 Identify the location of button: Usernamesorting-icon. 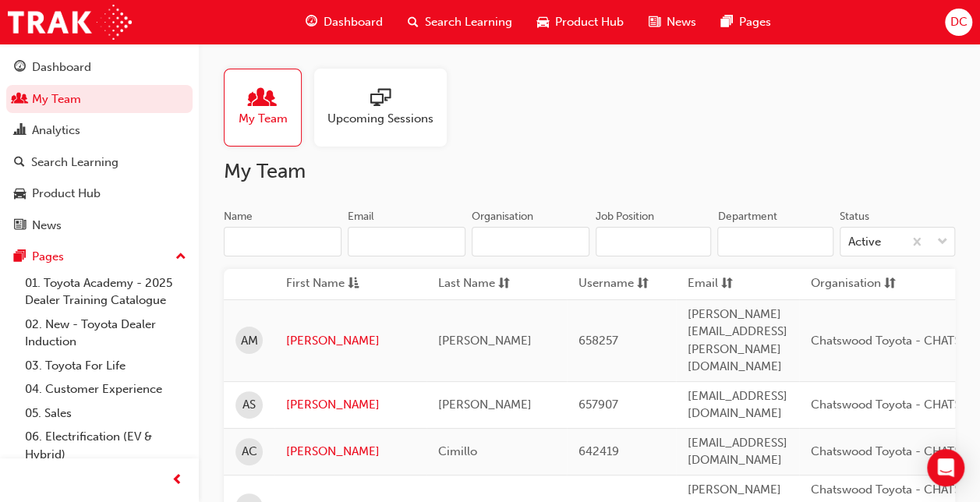
(622, 284).